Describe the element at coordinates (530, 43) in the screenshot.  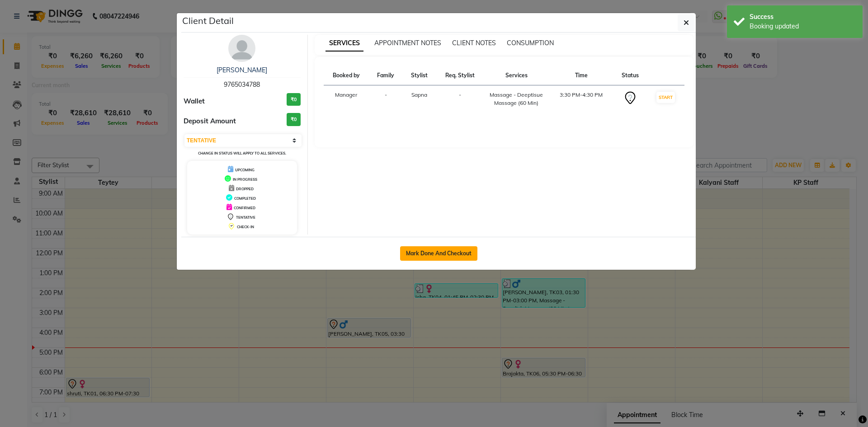
I see `span: CONSUMPTION` at that location.